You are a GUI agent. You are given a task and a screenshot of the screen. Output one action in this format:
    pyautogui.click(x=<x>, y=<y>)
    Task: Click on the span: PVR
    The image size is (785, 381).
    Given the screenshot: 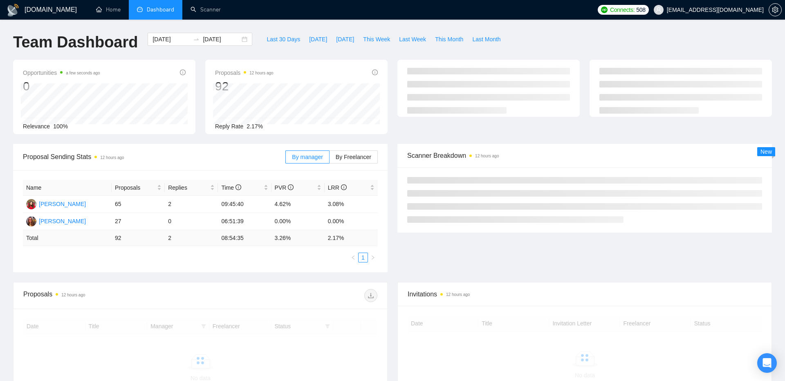 What is the action you would take?
    pyautogui.click(x=284, y=188)
    